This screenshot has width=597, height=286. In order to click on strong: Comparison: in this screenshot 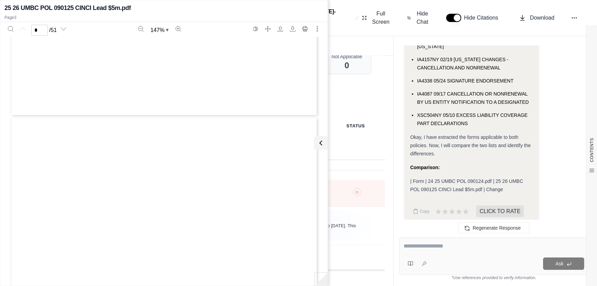, I will do `click(425, 167)`.